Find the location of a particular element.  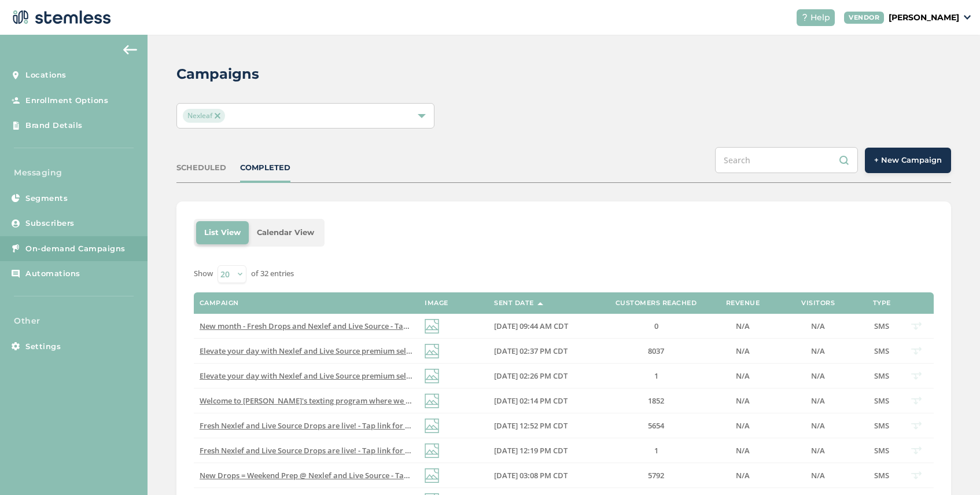

label: Visitors is located at coordinates (818, 302).